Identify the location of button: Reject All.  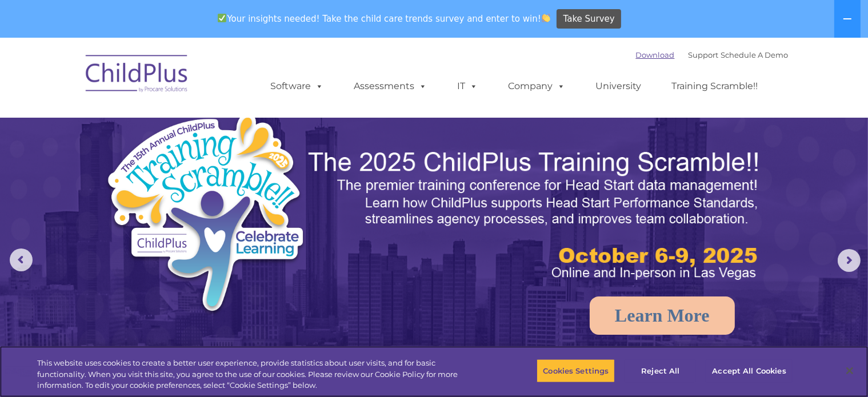
(660, 371).